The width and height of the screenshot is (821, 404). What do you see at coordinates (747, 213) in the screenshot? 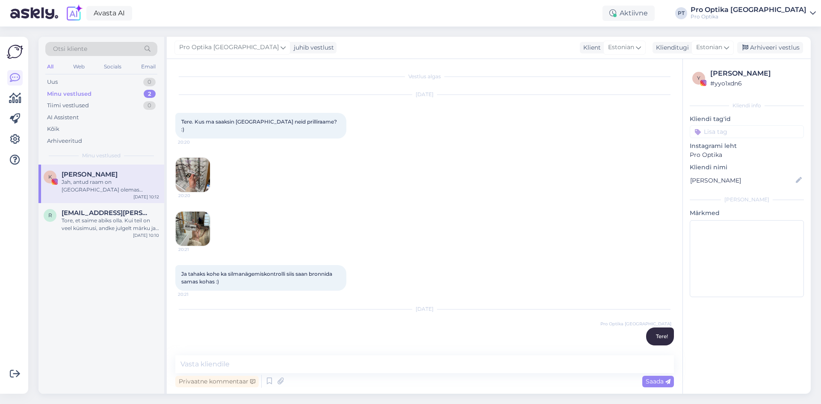
I see `p: Märkmed` at bounding box center [747, 213].